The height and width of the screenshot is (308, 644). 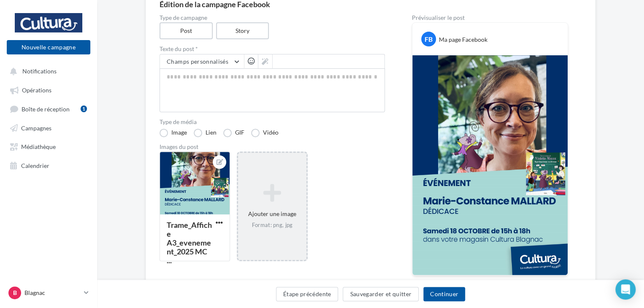 What do you see at coordinates (444, 294) in the screenshot?
I see `button: Continuer` at bounding box center [444, 294].